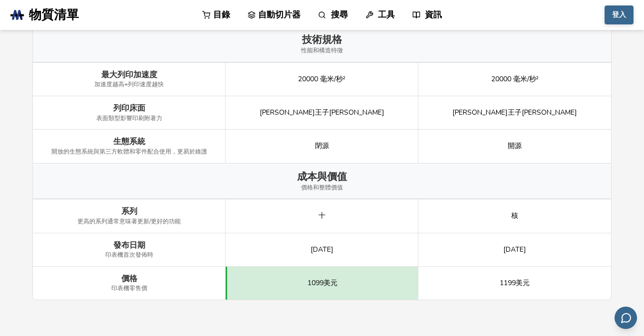 This screenshot has height=336, width=644. Describe the element at coordinates (322, 39) in the screenshot. I see `font: 技術規格` at that location.